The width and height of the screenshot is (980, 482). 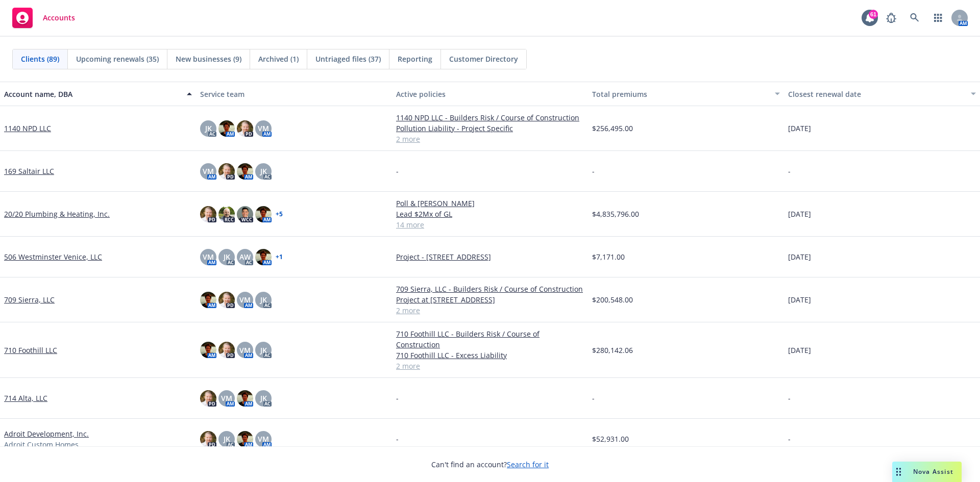 I want to click on span: Customer Directory, so click(x=483, y=58).